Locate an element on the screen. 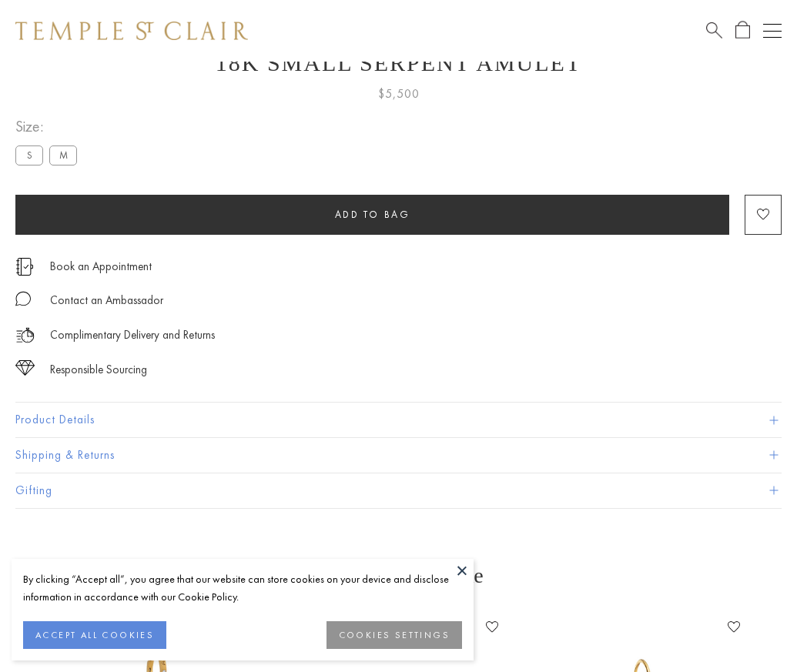  button: Shipping & Returns is located at coordinates (398, 455).